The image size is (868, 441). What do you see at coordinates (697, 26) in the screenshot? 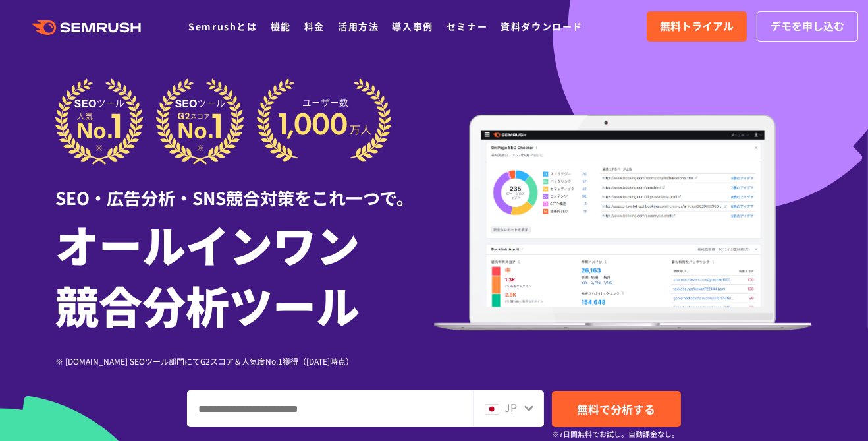
I see `a: 無料トライアル` at bounding box center [697, 26].